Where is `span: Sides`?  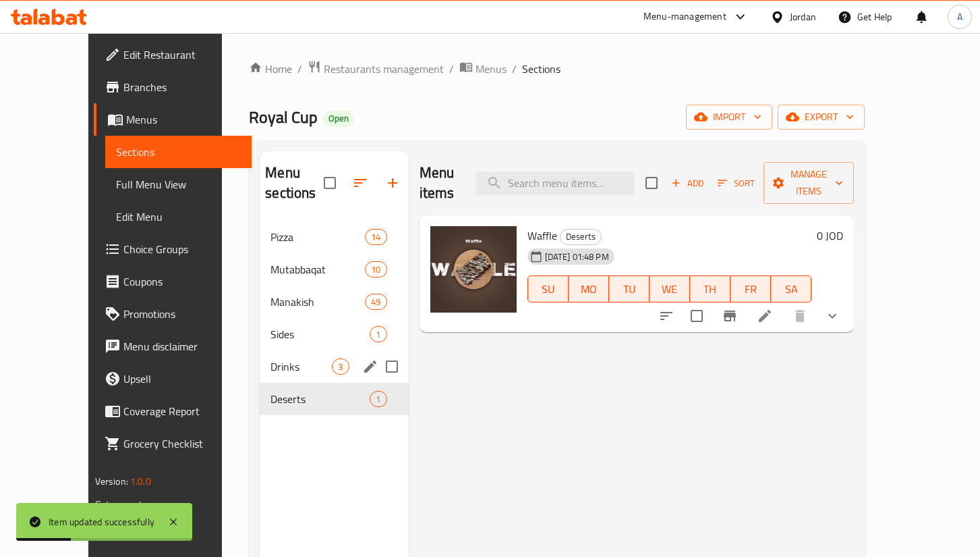 span: Sides is located at coordinates (319, 334).